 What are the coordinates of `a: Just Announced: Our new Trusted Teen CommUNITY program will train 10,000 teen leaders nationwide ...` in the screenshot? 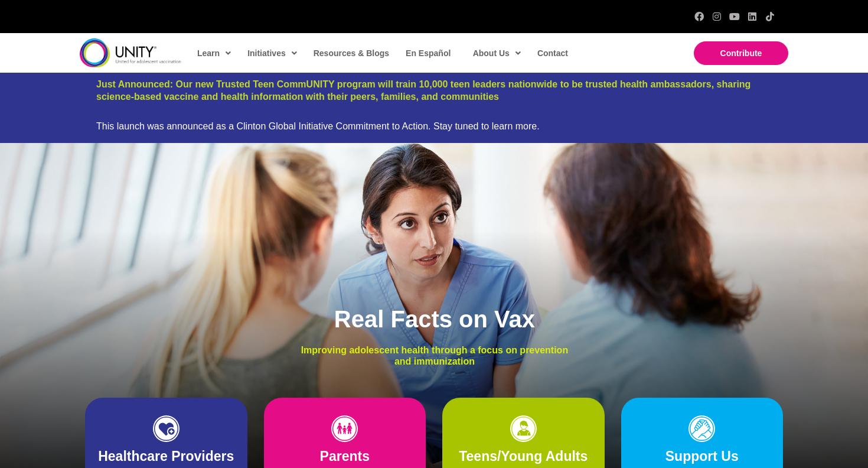 It's located at (423, 90).